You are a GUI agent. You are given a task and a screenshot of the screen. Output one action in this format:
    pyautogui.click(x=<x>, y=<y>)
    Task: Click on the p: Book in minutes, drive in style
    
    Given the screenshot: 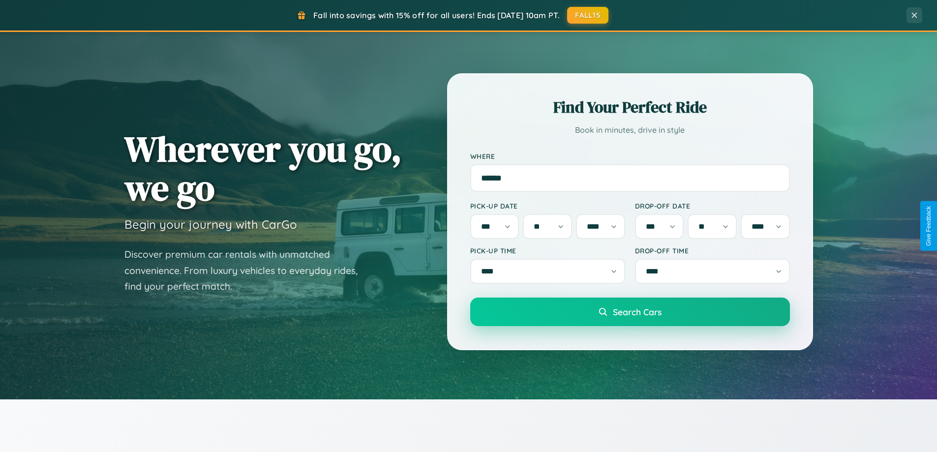 What is the action you would take?
    pyautogui.click(x=630, y=130)
    